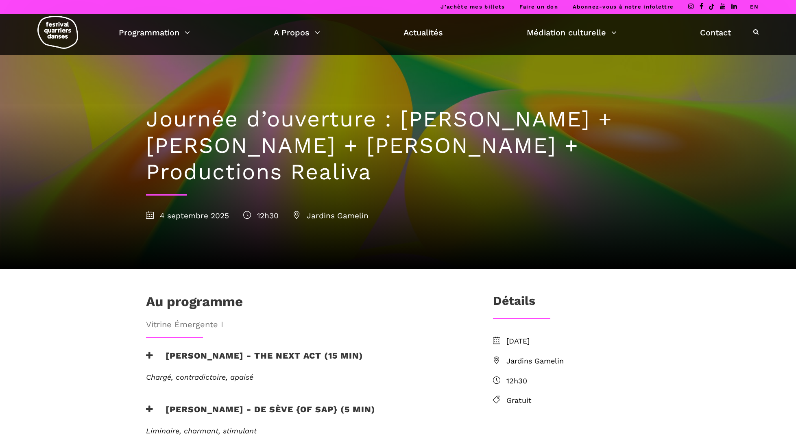 This screenshot has width=796, height=446. What do you see at coordinates (539, 7) in the screenshot?
I see `a: Faire un don` at bounding box center [539, 7].